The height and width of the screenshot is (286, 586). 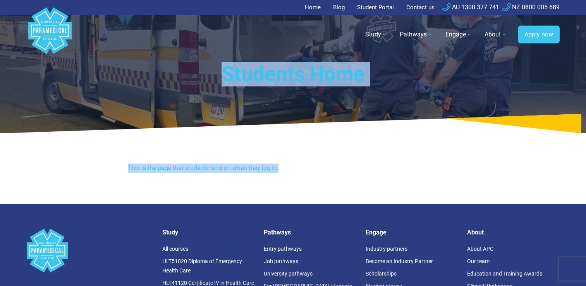 I want to click on a: Scholarships, so click(x=381, y=273).